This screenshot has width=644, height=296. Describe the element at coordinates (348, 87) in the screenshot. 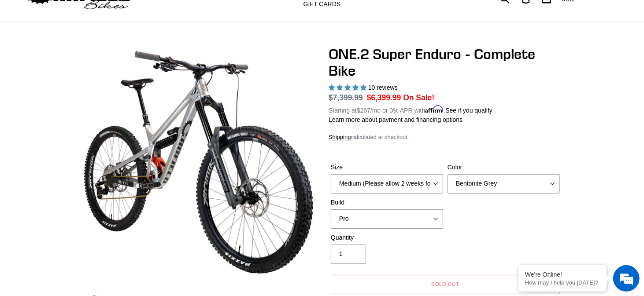

I see `span: 5.00 stars` at that location.